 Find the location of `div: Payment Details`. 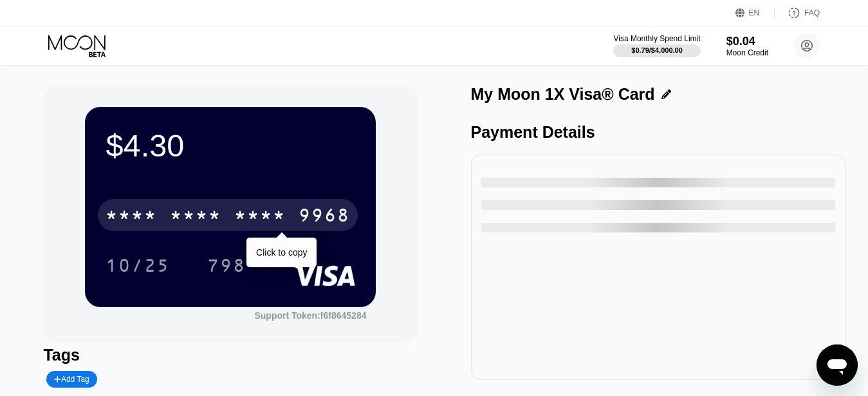

div: Payment Details is located at coordinates (658, 132).